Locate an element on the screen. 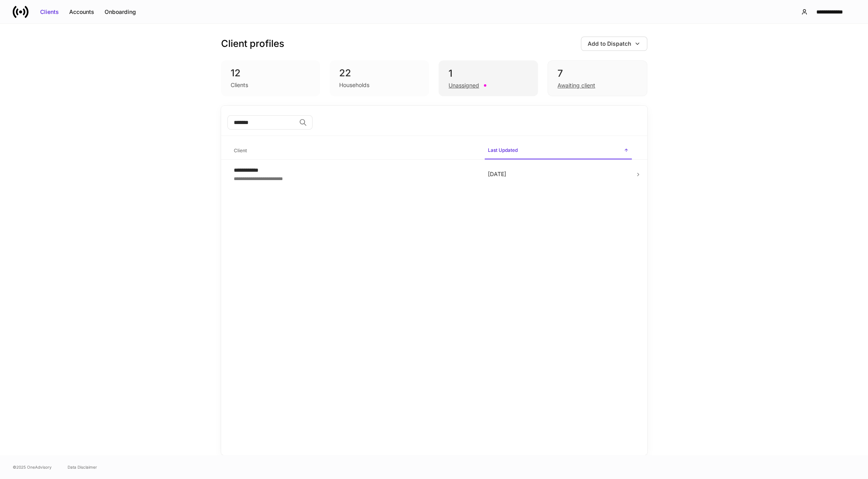  div: 1Unassigned is located at coordinates (489, 79).